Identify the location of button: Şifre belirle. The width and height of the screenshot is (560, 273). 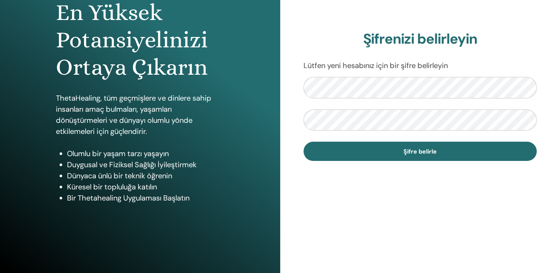
(420, 151).